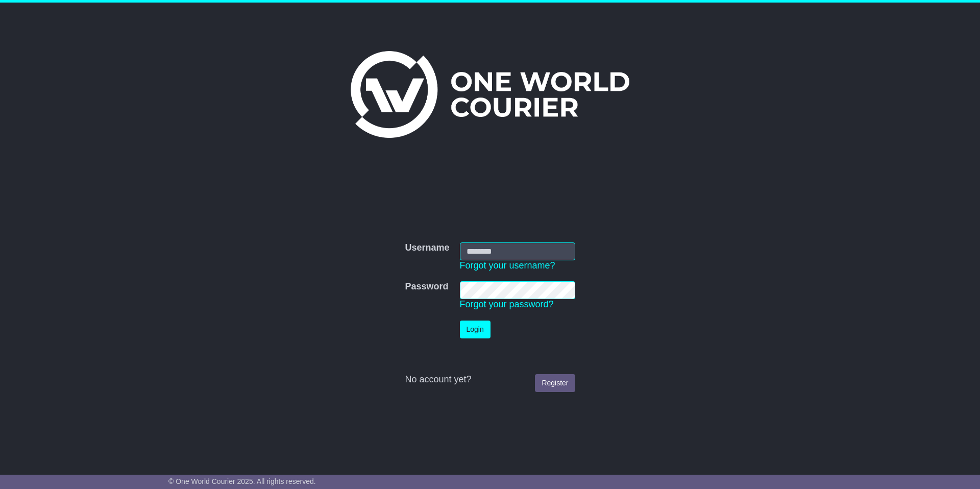  What do you see at coordinates (555, 383) in the screenshot?
I see `a: Register` at bounding box center [555, 383].